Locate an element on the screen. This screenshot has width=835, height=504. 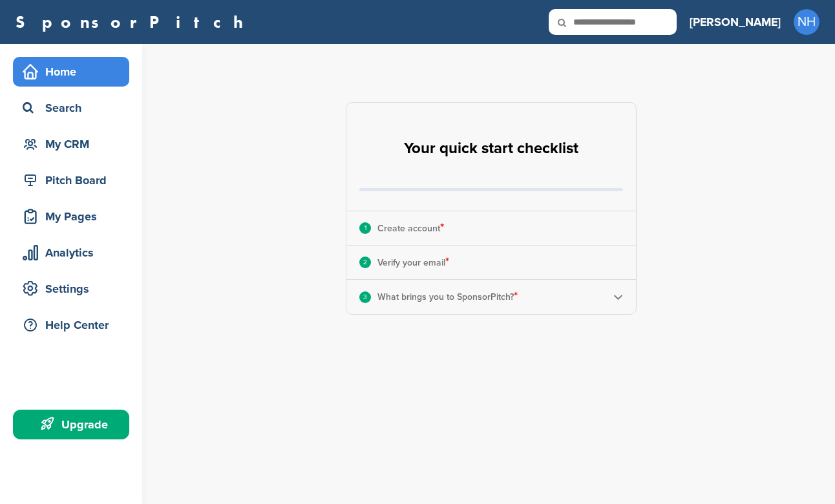
a: Home is located at coordinates (71, 72).